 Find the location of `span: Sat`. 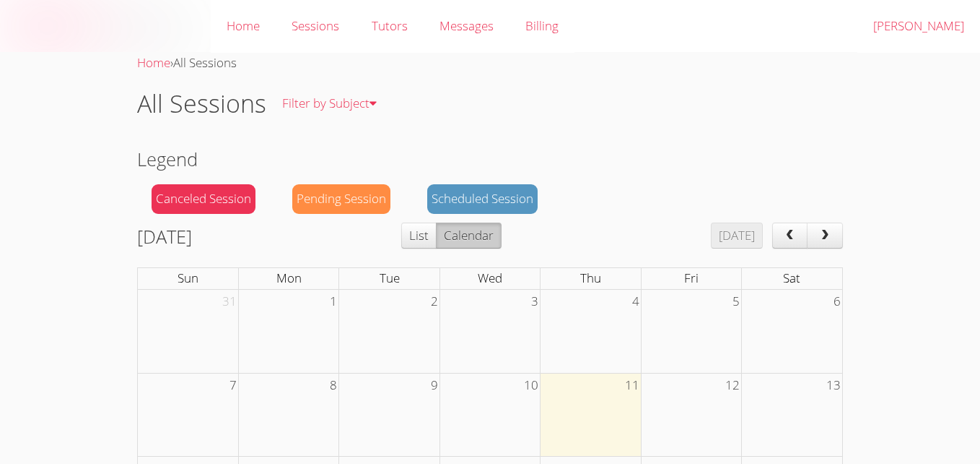

span: Sat is located at coordinates (792, 277).